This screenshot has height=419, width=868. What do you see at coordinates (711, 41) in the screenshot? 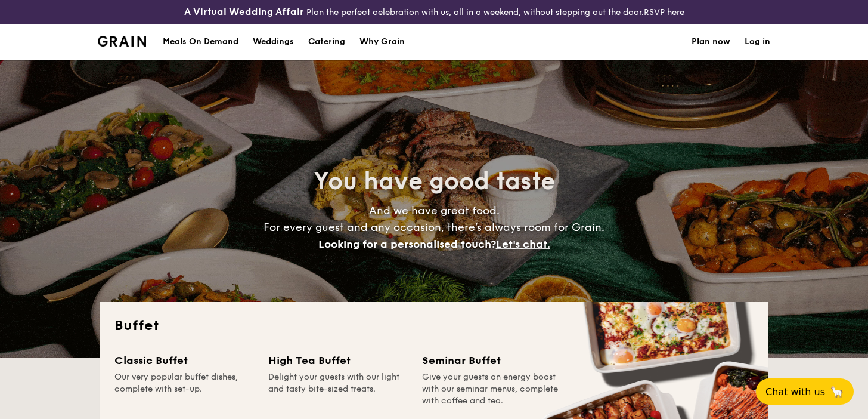
I see `a: Plan now` at bounding box center [711, 41].